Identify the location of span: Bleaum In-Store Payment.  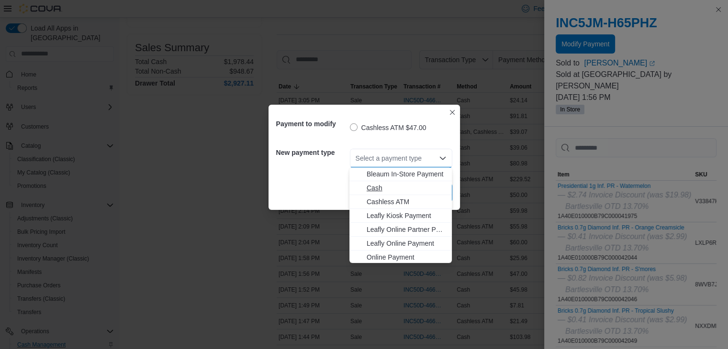
(406, 174).